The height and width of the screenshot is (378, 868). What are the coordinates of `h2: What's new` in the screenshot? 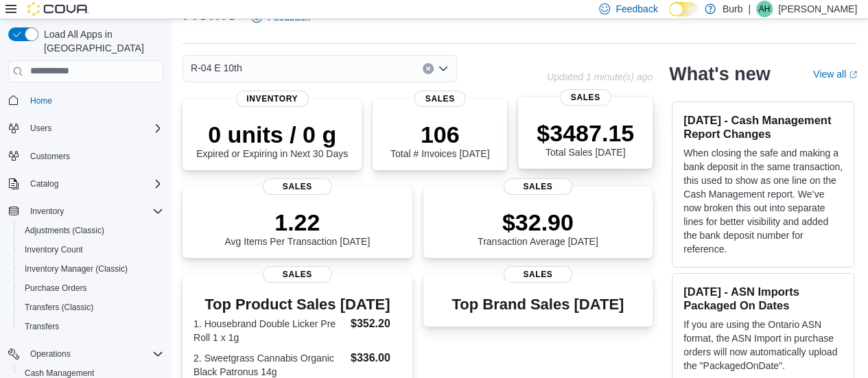 It's located at (720, 74).